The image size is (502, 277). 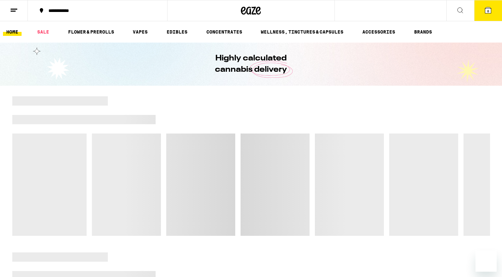 What do you see at coordinates (379, 32) in the screenshot?
I see `a: ACCESSORIES` at bounding box center [379, 32].